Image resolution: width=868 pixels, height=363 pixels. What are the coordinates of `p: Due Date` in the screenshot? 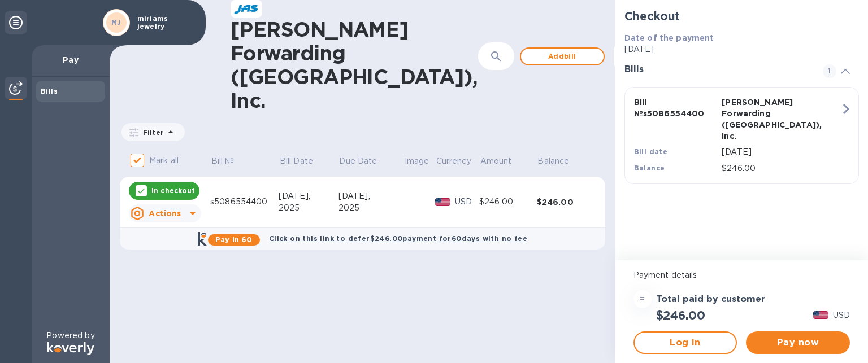 It's located at (358, 161).